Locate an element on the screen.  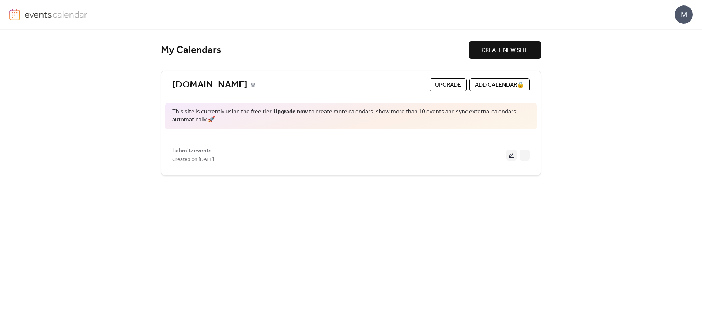
span: CREATE NEW SITE is located at coordinates (505, 50).